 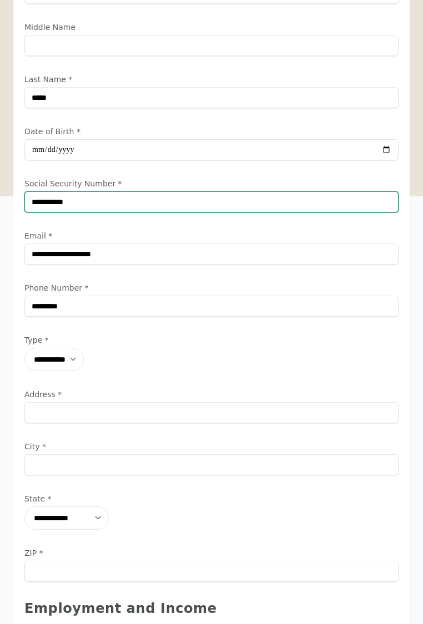 What do you see at coordinates (211, 446) in the screenshot?
I see `label: City *` at bounding box center [211, 446].